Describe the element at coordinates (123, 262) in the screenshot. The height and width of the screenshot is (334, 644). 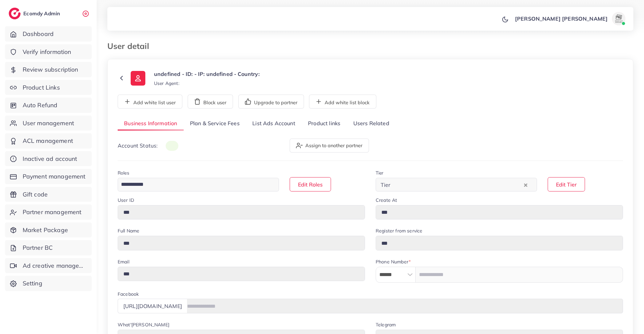
I see `label: Email` at that location.